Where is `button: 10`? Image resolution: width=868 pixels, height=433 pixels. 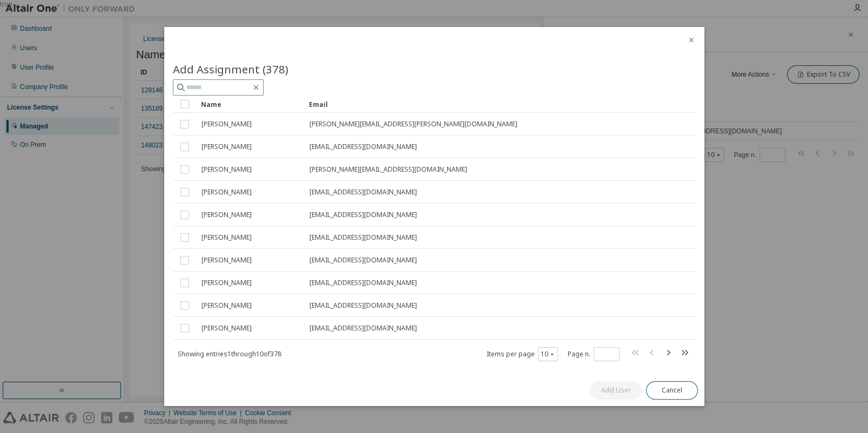 button: 10 is located at coordinates (547, 355).